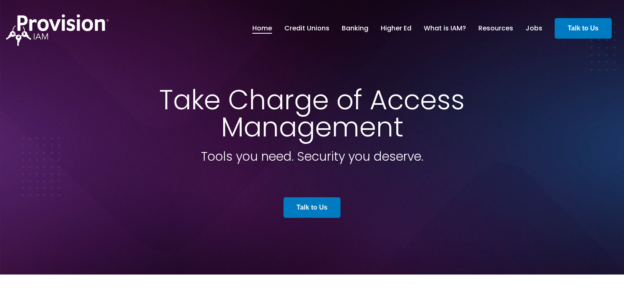 The width and height of the screenshot is (624, 300). What do you see at coordinates (396, 28) in the screenshot?
I see `a: Higher Ed` at bounding box center [396, 28].